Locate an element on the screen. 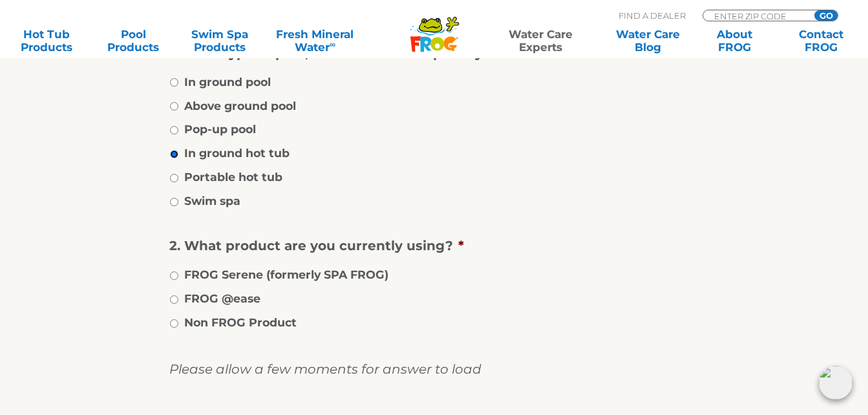  a: Fresh MineralWater∞ is located at coordinates (315, 41).